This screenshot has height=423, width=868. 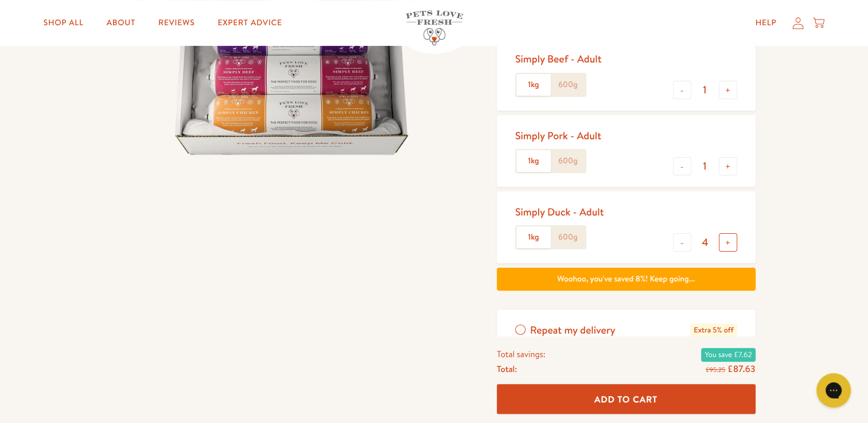 What do you see at coordinates (728, 354) in the screenshot?
I see `span: You save £7.62` at bounding box center [728, 354].